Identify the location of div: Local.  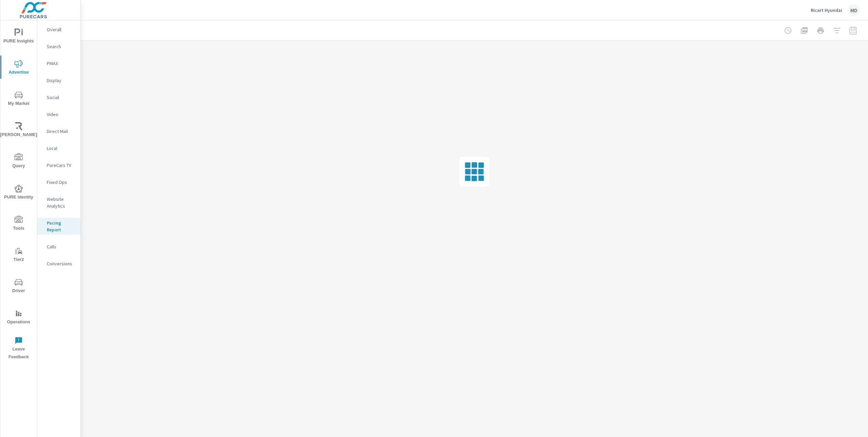
(59, 148).